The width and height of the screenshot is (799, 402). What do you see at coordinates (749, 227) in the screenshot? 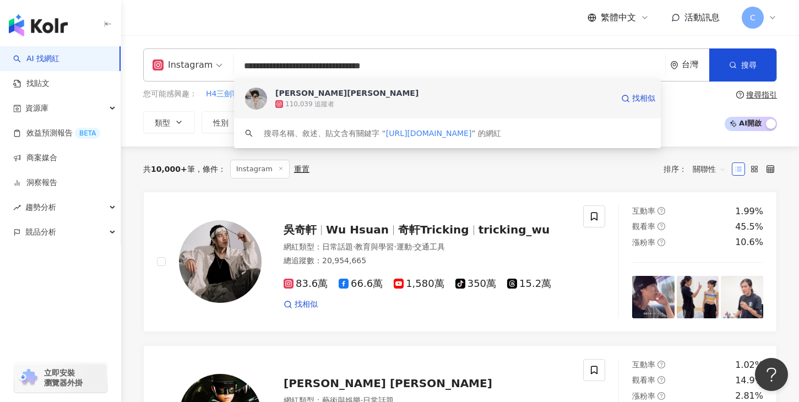
I see `div: 45.5%` at bounding box center [749, 227].